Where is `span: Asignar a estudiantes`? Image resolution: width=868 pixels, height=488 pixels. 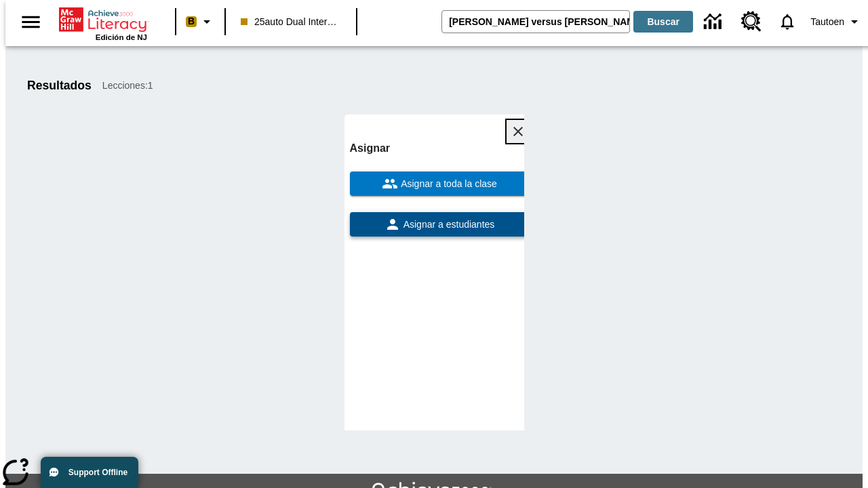 span: Asignar a estudiantes is located at coordinates (448, 225).